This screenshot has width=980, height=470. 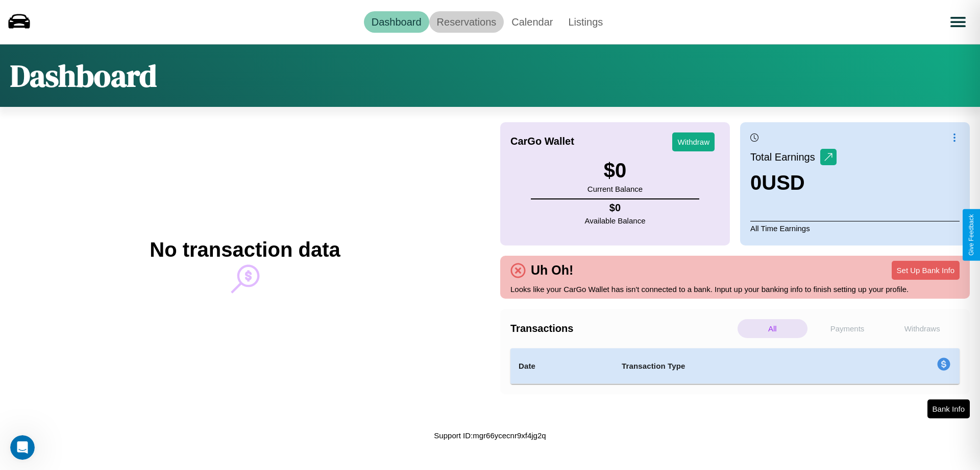 I want to click on h3: 0 USD, so click(x=793, y=183).